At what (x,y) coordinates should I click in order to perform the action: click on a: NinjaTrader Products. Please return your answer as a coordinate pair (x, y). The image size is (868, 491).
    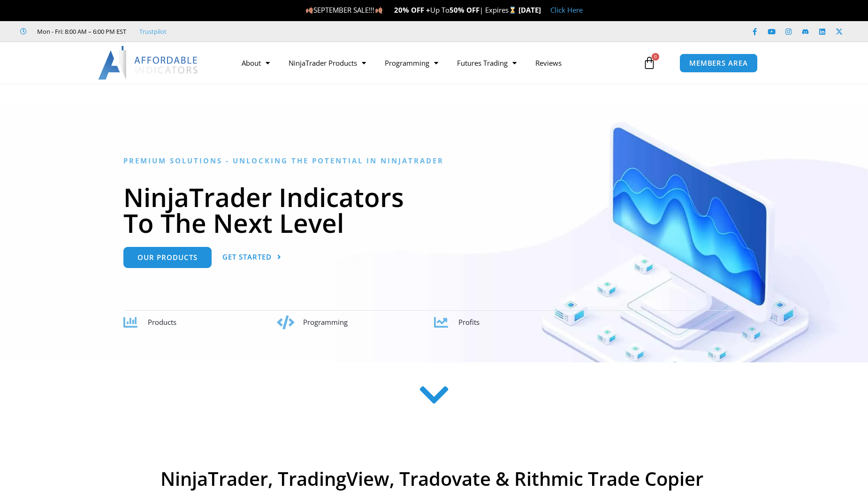
    Looking at the image, I should click on (327, 63).